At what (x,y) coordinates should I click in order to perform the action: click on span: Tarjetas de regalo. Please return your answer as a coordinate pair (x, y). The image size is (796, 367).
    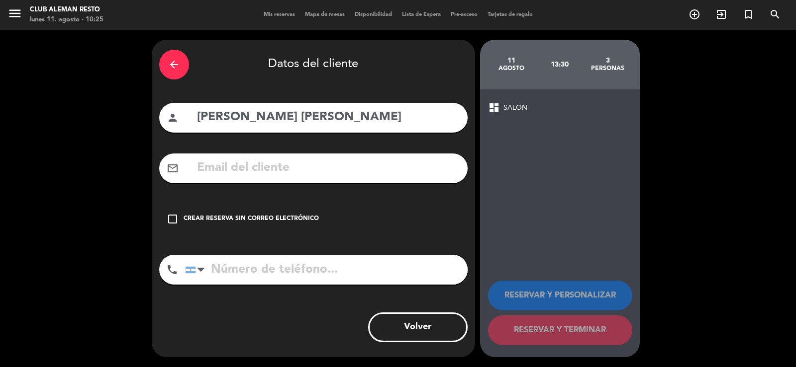
    Looking at the image, I should click on (510, 14).